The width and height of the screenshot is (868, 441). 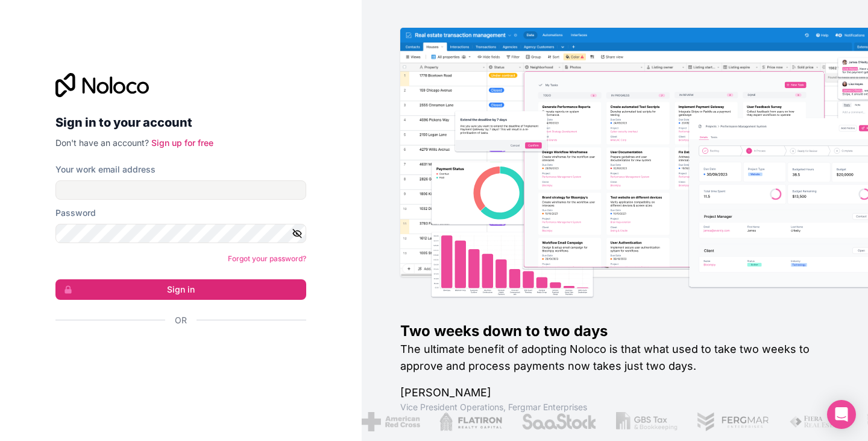 I want to click on img: /assets/fiera-fwj2N5v4.png, so click(x=817, y=422).